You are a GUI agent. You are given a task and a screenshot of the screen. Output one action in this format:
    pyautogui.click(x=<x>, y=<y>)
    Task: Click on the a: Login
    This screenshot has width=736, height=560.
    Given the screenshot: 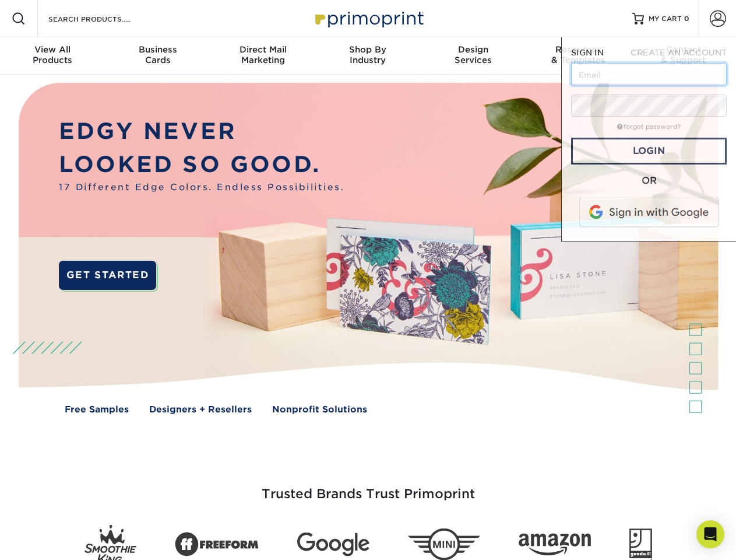 What is the action you would take?
    pyautogui.click(x=649, y=151)
    